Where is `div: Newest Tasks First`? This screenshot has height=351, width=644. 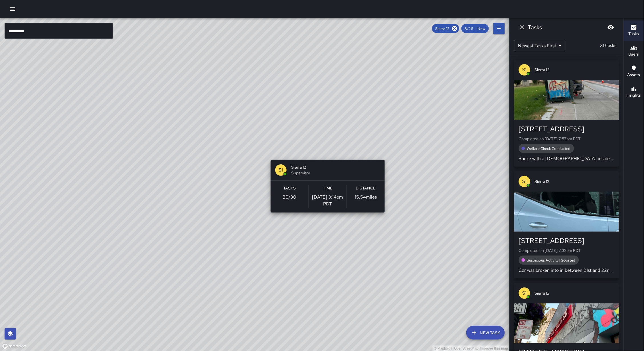
div: Newest Tasks First is located at coordinates (540, 45).